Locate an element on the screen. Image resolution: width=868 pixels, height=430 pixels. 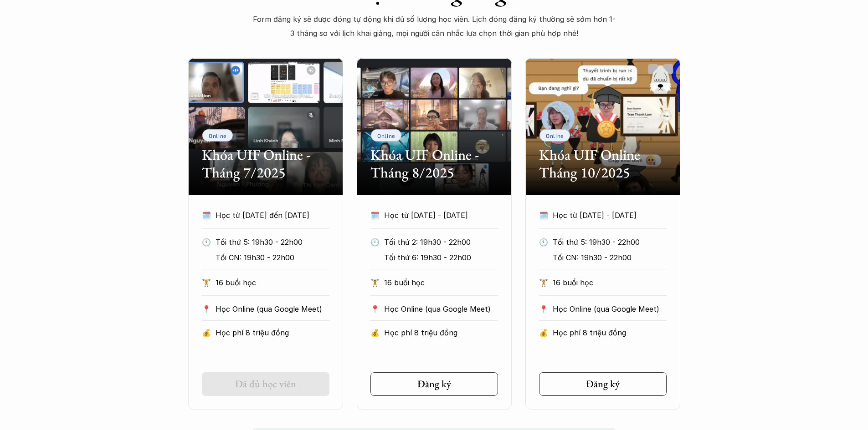
p: Form đăng ký sẽ được đóng tự động khi đủ số lượng học viên. Lịch đóng đăng ký thường sẽ sớm hơn 1... is located at coordinates (434, 26).